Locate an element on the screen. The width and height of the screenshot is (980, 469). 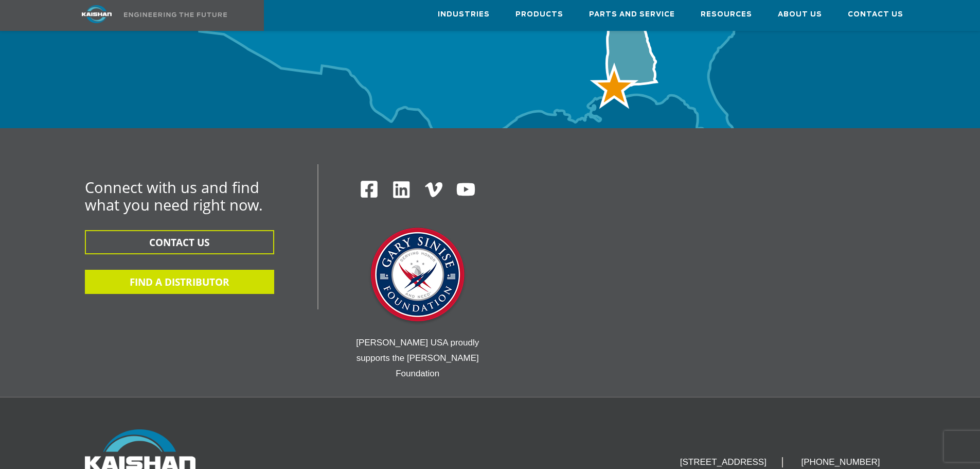
a: Contact Us is located at coordinates (876, 14).